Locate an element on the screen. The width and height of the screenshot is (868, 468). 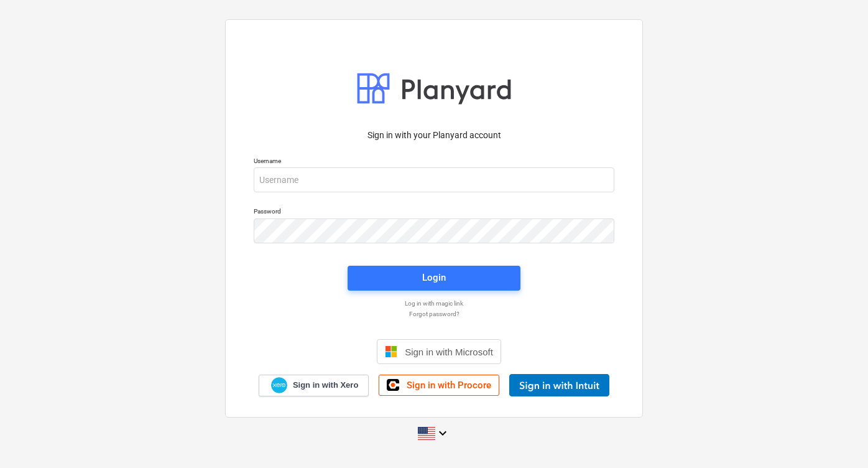
button: Login is located at coordinates (434, 278).